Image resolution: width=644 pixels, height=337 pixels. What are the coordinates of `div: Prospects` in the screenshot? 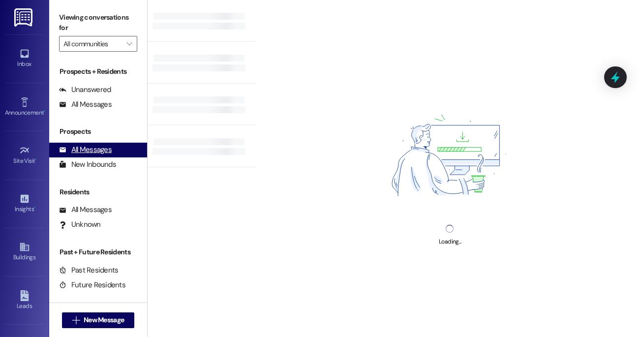 It's located at (98, 131).